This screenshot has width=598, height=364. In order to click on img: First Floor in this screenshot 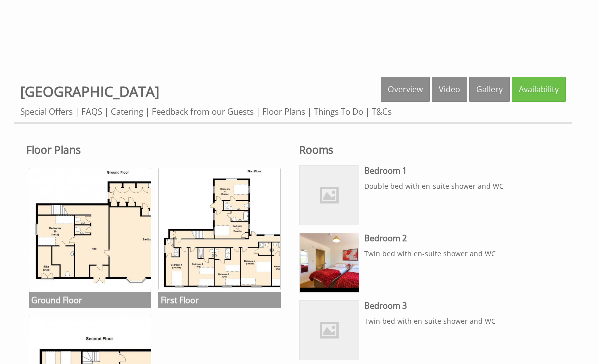, I will do `click(219, 229)`.